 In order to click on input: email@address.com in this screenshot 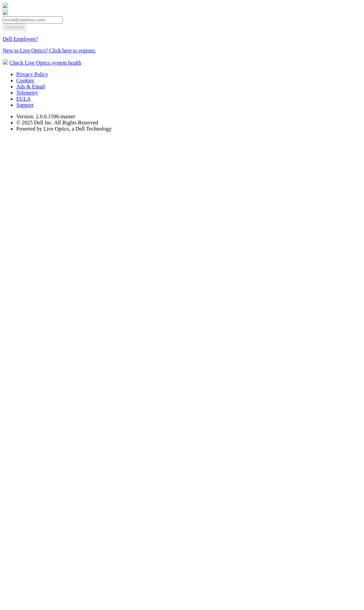, I will do `click(33, 20)`.